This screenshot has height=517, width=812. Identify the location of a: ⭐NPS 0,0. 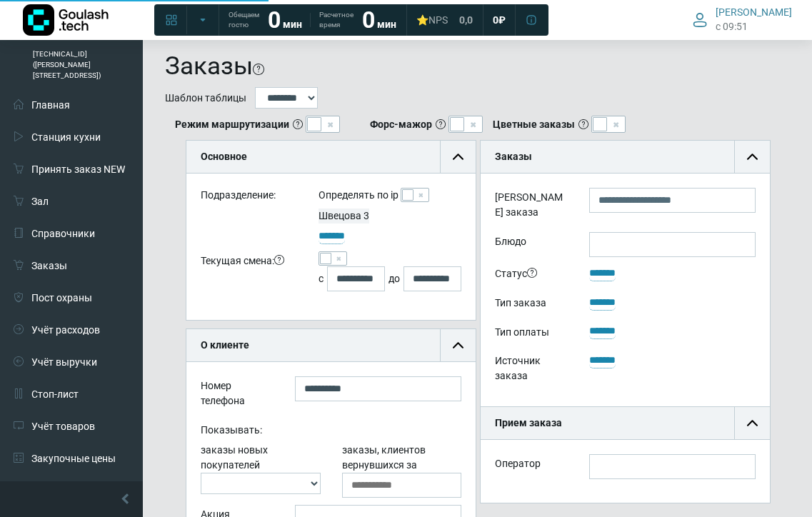
(444, 20).